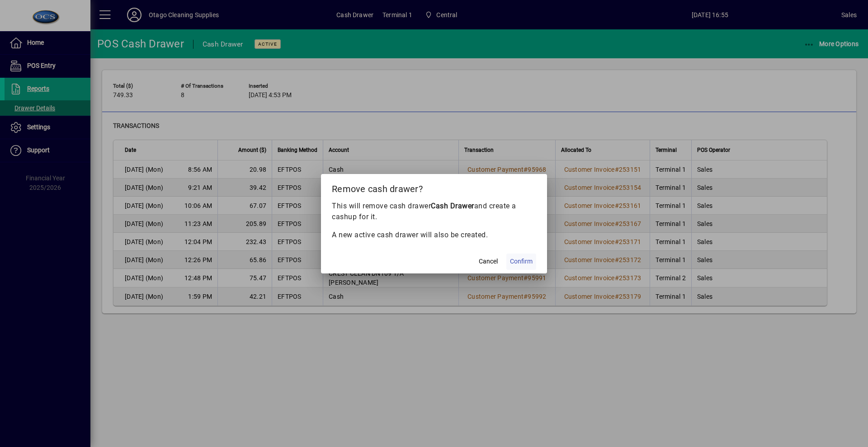  Describe the element at coordinates (521, 261) in the screenshot. I see `span: Confirm` at that location.